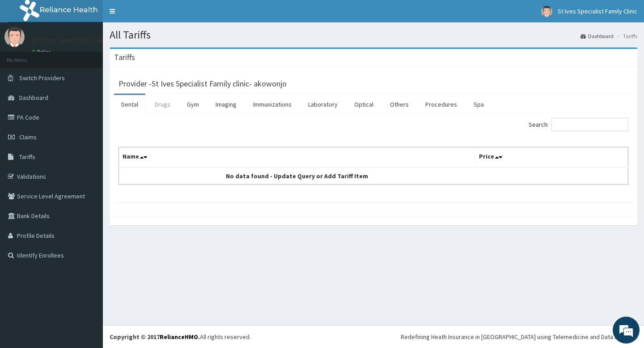 The height and width of the screenshot is (348, 644). Describe the element at coordinates (399, 104) in the screenshot. I see `a: Others` at that location.